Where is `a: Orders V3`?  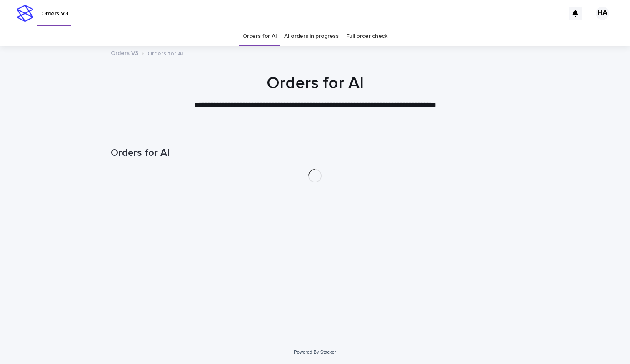
a: Orders V3 is located at coordinates (124, 53).